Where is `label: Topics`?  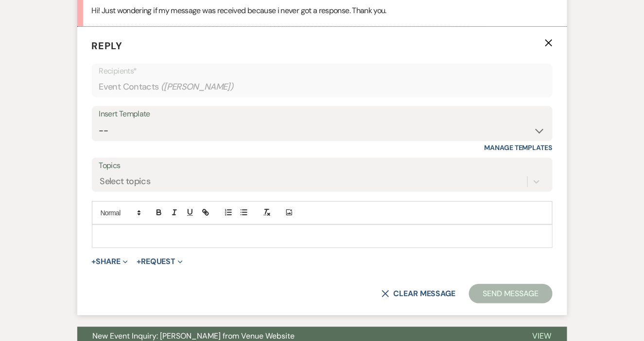 label: Topics is located at coordinates (322, 165).